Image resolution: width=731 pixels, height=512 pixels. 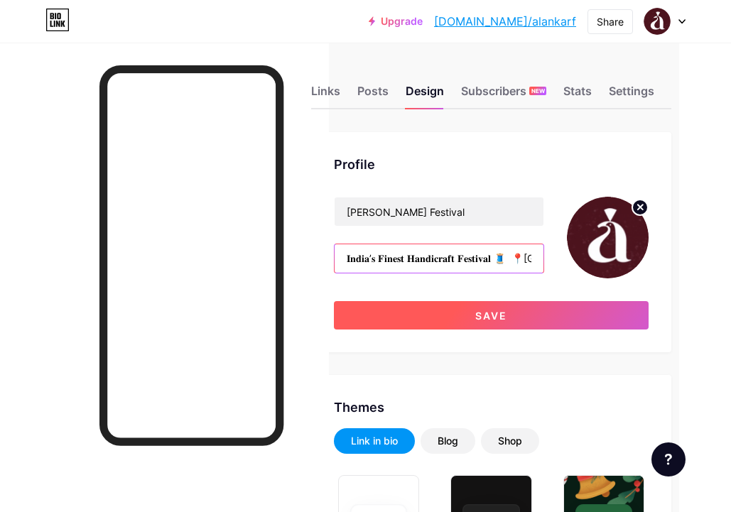 I want to click on div: Links, so click(x=325, y=95).